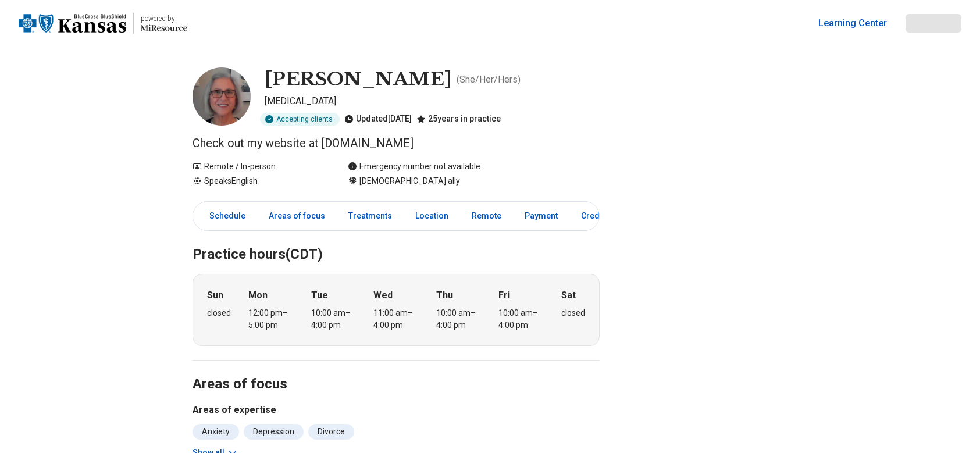  I want to click on li: Anxiety, so click(216, 432).